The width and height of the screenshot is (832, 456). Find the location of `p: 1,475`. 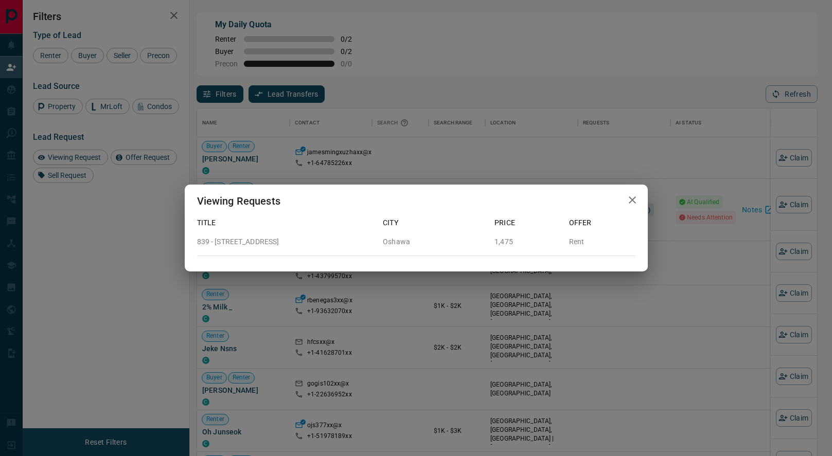

p: 1,475 is located at coordinates (527, 242).